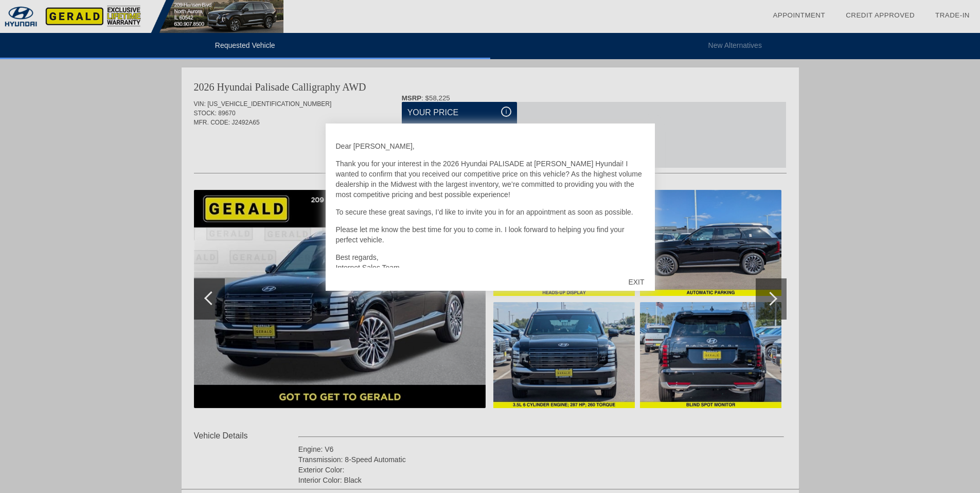 Image resolution: width=980 pixels, height=493 pixels. Describe the element at coordinates (799, 15) in the screenshot. I see `a: Appointment` at that location.